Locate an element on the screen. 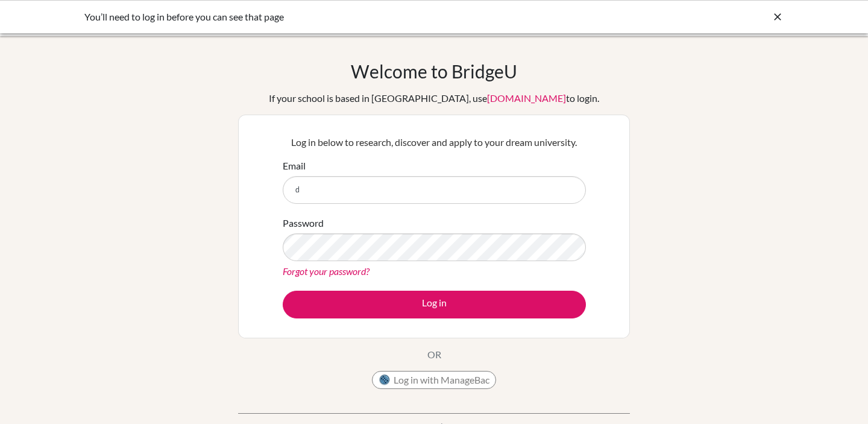 This screenshot has width=868, height=424. label: Email is located at coordinates (294, 166).